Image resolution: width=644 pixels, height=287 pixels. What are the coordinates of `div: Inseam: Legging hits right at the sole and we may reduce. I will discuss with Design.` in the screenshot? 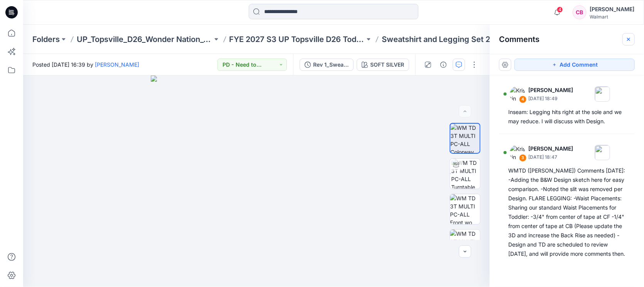 It's located at (567, 117).